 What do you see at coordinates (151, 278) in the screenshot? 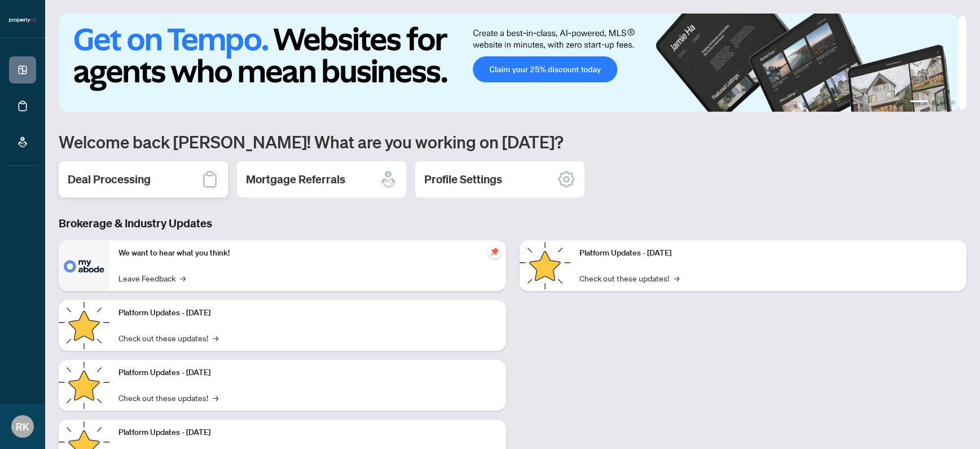
I see `a: Leave Feedback→` at bounding box center [151, 278].